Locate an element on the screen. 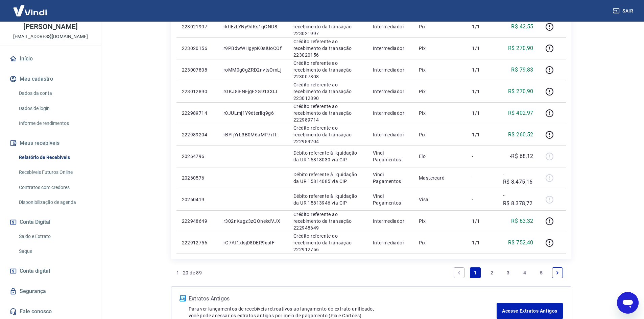 This screenshot has width=644, height=319. a: Saldo e Extrato is located at coordinates (55, 236).